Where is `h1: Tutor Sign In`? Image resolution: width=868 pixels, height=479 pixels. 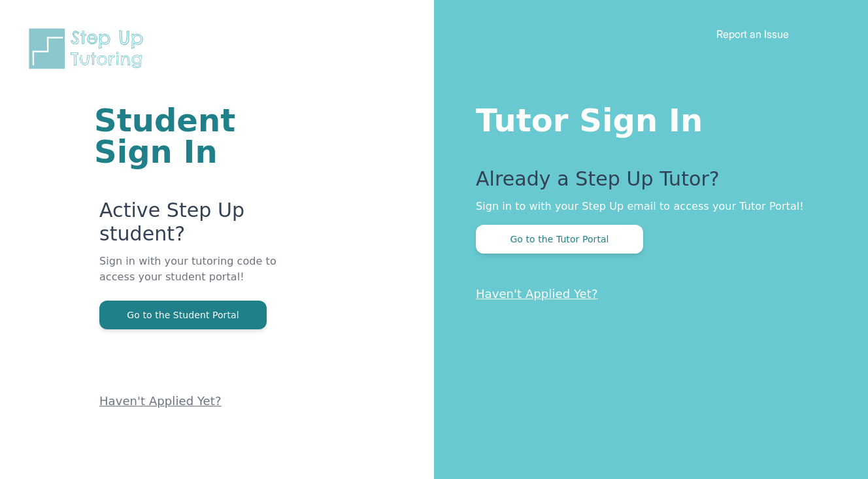 h1: Tutor Sign In is located at coordinates (646, 117).